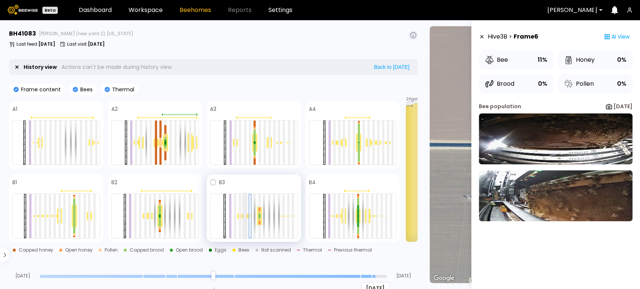 Image resolution: width=640 pixels, height=289 pixels. Describe the element at coordinates (22, 34) in the screenshot. I see `h3: BH 41083` at that location.